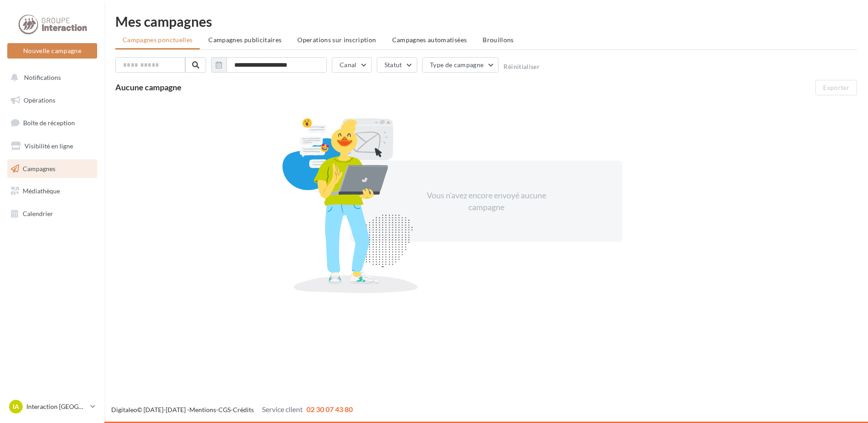  Describe the element at coordinates (486, 22) in the screenshot. I see `div: Mes campagnes` at that location.